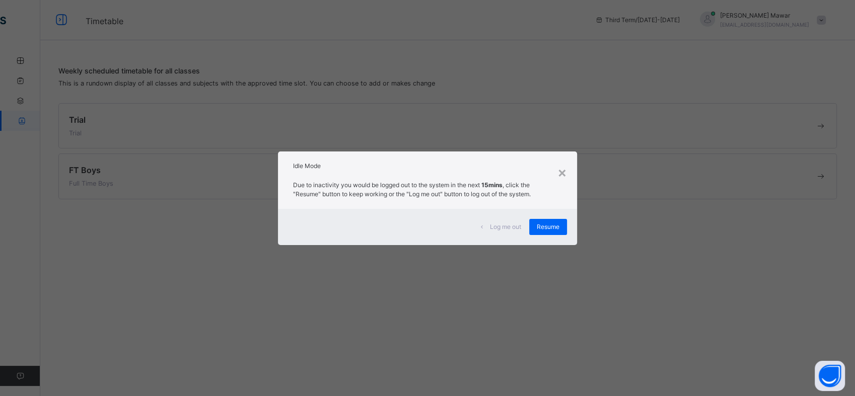 Image resolution: width=855 pixels, height=396 pixels. What do you see at coordinates (506, 227) in the screenshot?
I see `span: Log me out` at bounding box center [506, 227].